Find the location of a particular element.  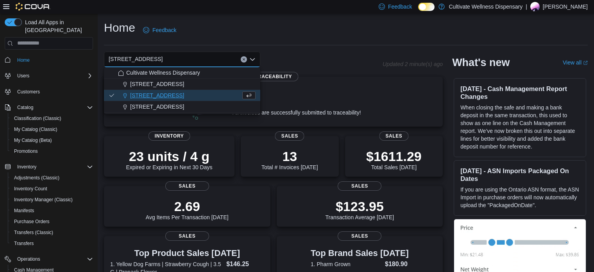

a: Transfers (Classic) is located at coordinates (34, 232).